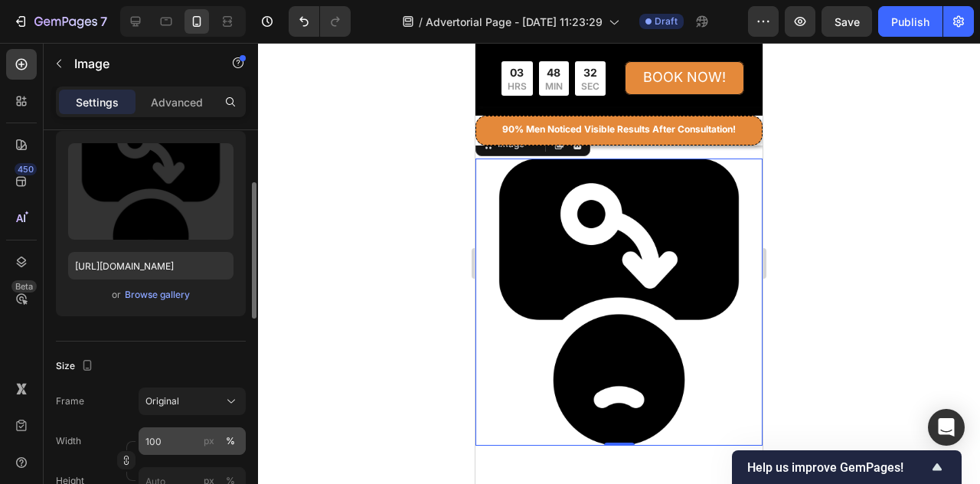 Image resolution: width=980 pixels, height=484 pixels. Describe the element at coordinates (151, 191) in the screenshot. I see `img: preview-image` at that location.